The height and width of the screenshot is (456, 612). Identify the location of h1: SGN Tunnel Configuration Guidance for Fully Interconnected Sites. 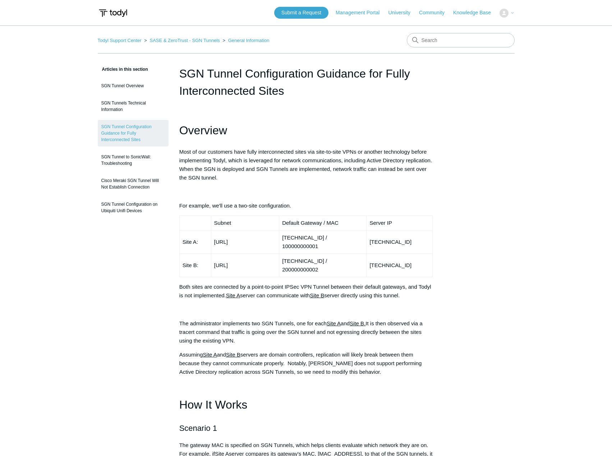
(306, 82).